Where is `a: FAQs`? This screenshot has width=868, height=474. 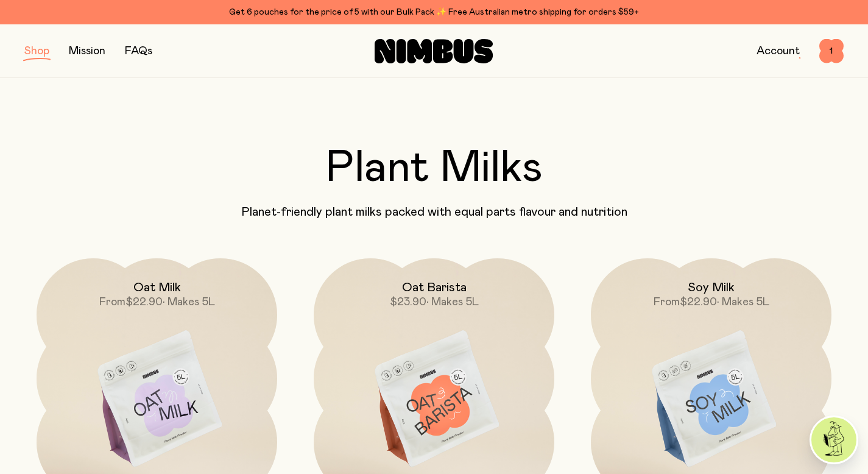 a: FAQs is located at coordinates (138, 51).